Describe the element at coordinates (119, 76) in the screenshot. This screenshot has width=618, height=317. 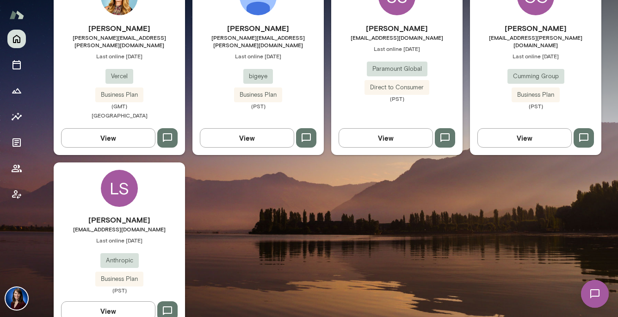
I see `span: Vercel` at that location.